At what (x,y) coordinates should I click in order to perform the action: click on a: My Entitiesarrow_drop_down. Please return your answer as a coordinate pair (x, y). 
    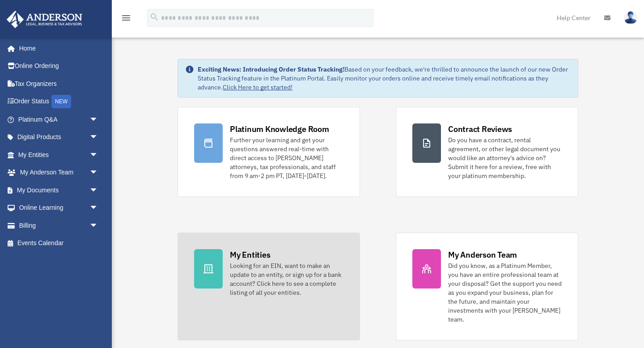
    Looking at the image, I should click on (59, 155).